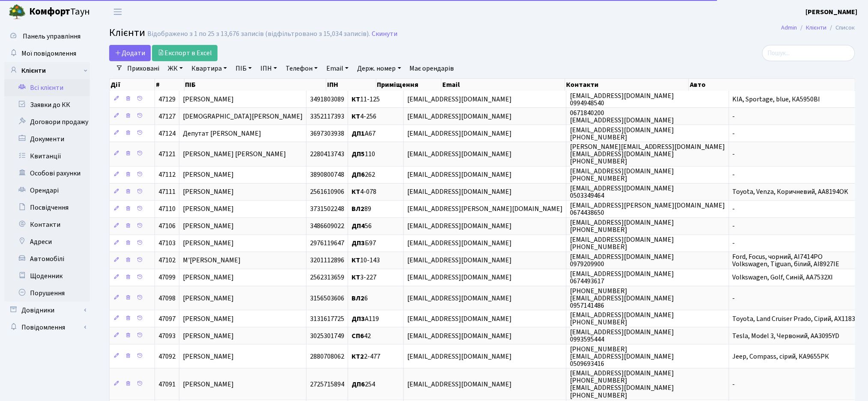 The width and height of the screenshot is (868, 401). I want to click on a: Довідники, so click(47, 311).